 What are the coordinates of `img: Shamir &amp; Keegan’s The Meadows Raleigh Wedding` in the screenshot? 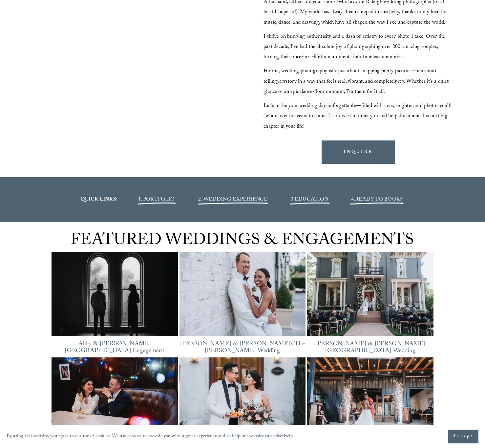 It's located at (370, 399).